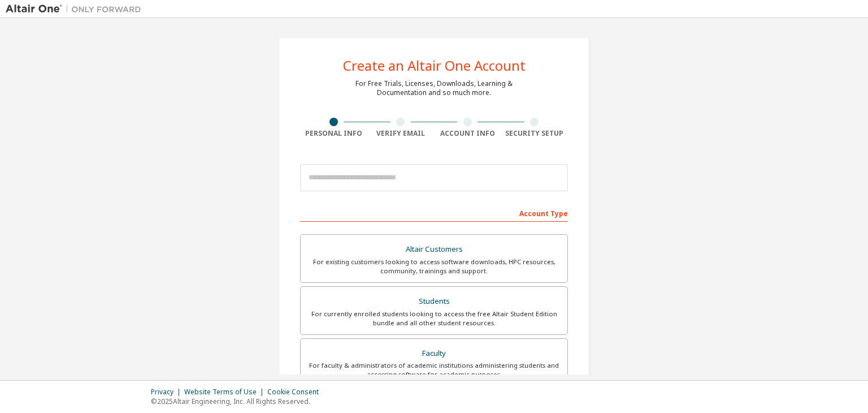 The width and height of the screenshot is (868, 413). Describe the element at coordinates (167, 391) in the screenshot. I see `div: Privacy` at that location.